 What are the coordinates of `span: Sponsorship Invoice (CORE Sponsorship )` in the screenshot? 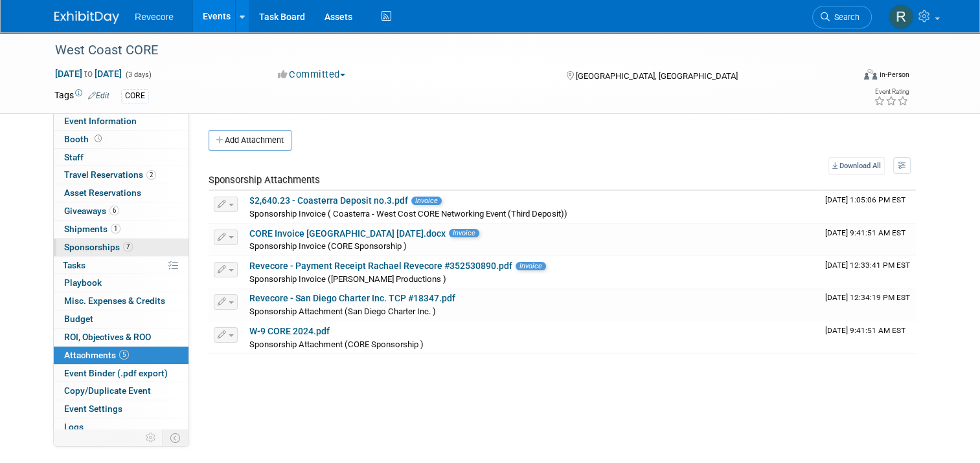 It's located at (327, 245).